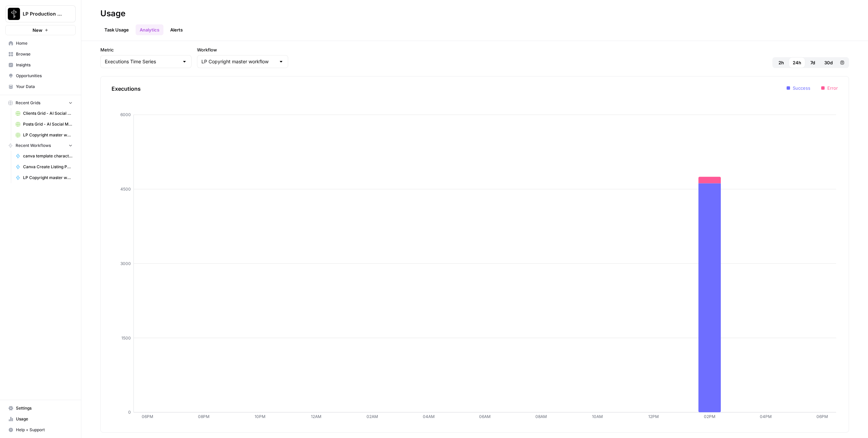  Describe the element at coordinates (48, 156) in the screenshot. I see `span: canva template character limit fixing` at that location.